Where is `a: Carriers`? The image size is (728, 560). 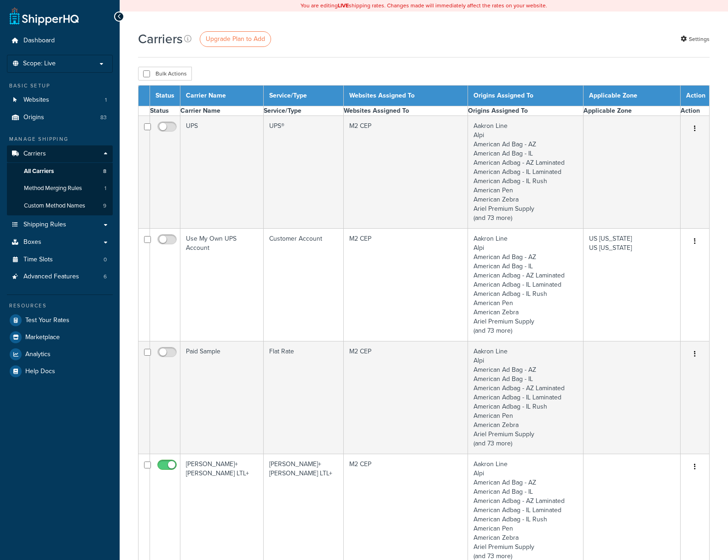
a: Carriers is located at coordinates (60, 154).